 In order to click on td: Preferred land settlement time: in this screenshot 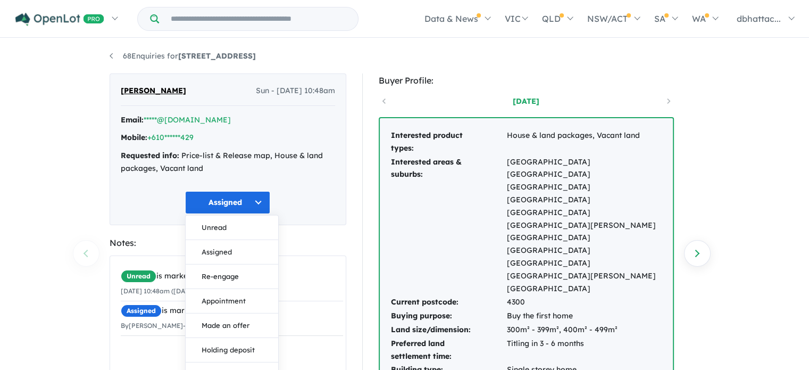, I will do `click(448, 350)`.